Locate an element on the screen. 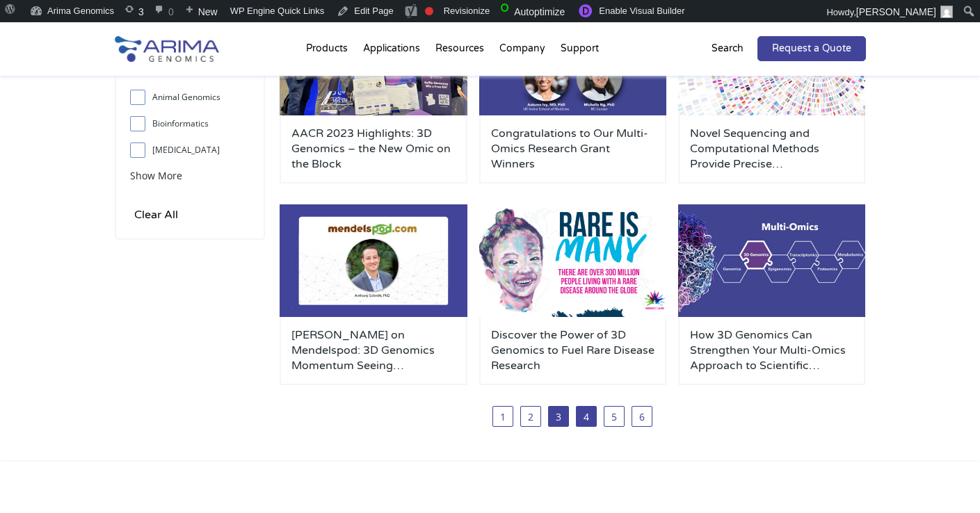  h3: AACR 2023 Highlights: 3D Genomics – the New Omic on the Block is located at coordinates (374, 149).